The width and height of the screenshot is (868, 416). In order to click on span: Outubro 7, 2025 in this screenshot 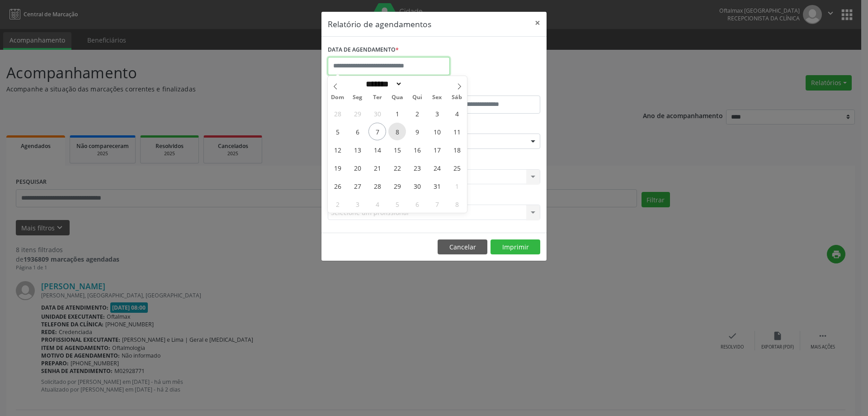, I will do `click(377, 131)`.